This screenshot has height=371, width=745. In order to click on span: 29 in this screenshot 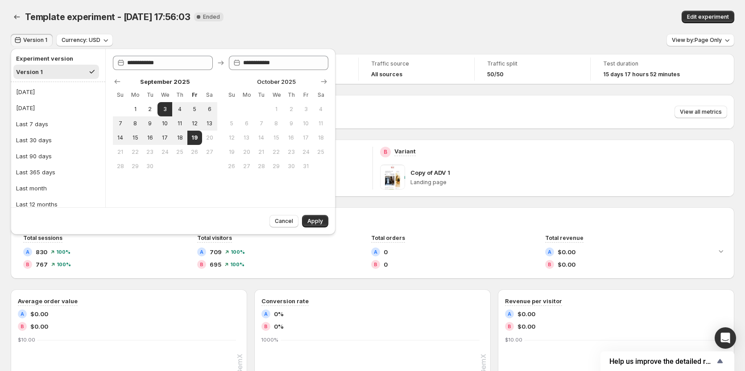, I will do `click(276, 166)`.